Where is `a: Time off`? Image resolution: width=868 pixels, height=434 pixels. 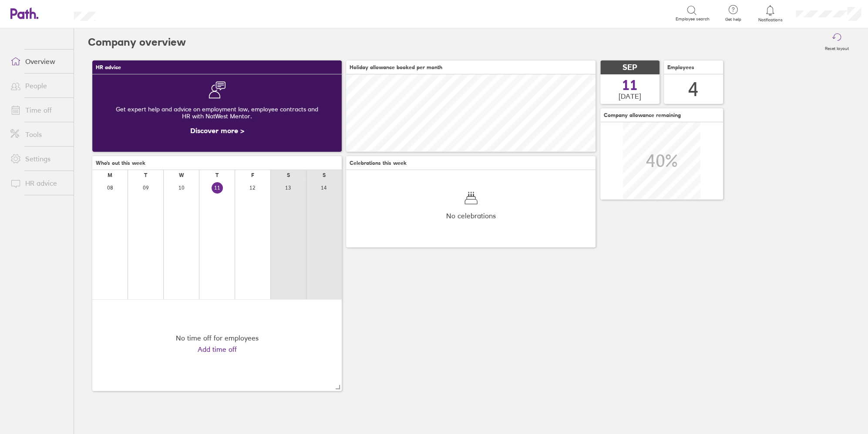 a: Time off is located at coordinates (38, 110).